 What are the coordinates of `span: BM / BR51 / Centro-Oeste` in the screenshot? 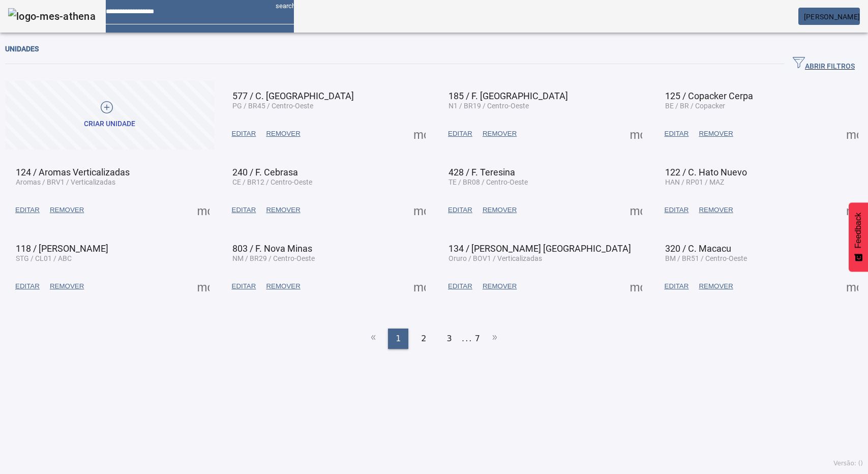 It's located at (706, 258).